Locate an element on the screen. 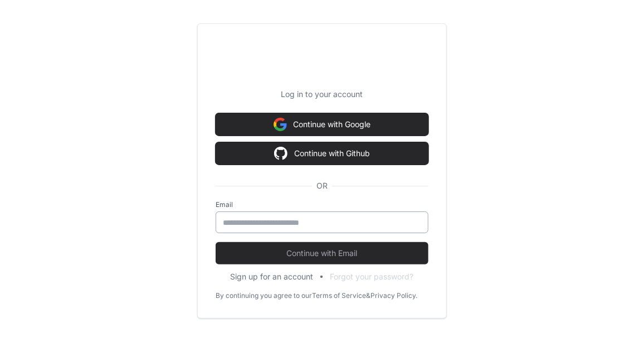 The width and height of the screenshot is (644, 342). button: Continue with Email is located at coordinates (322, 253).